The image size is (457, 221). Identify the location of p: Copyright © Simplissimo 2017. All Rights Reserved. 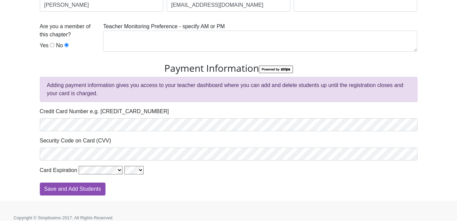
(228, 218).